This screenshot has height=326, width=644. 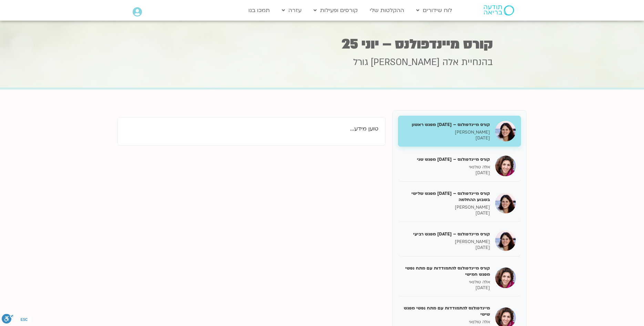 What do you see at coordinates (447, 271) in the screenshot?
I see `h5: קורס מיינדפולנס להתמודדות עם מתח נפשי מפגש חמישי` at bounding box center [447, 271].